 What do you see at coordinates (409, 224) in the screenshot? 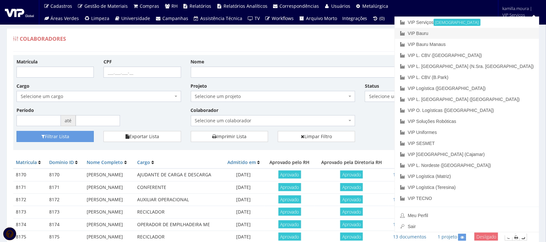
I see `a: 12 documentos` at bounding box center [409, 224].